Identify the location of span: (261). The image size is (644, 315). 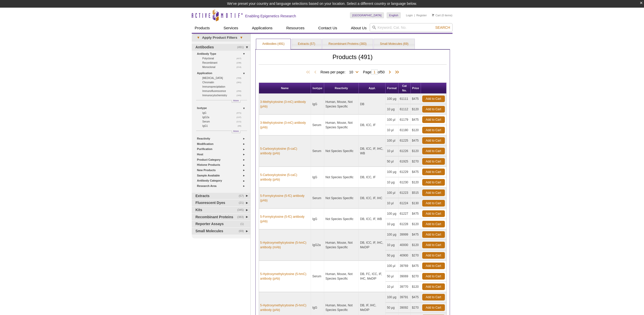
(240, 82).